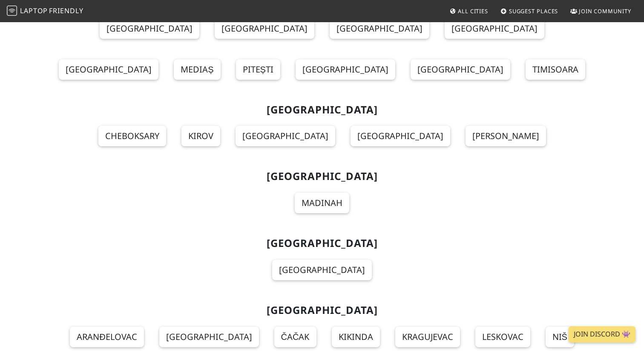 The width and height of the screenshot is (644, 351). Describe the element at coordinates (258, 69) in the screenshot. I see `a: Pitești` at that location.